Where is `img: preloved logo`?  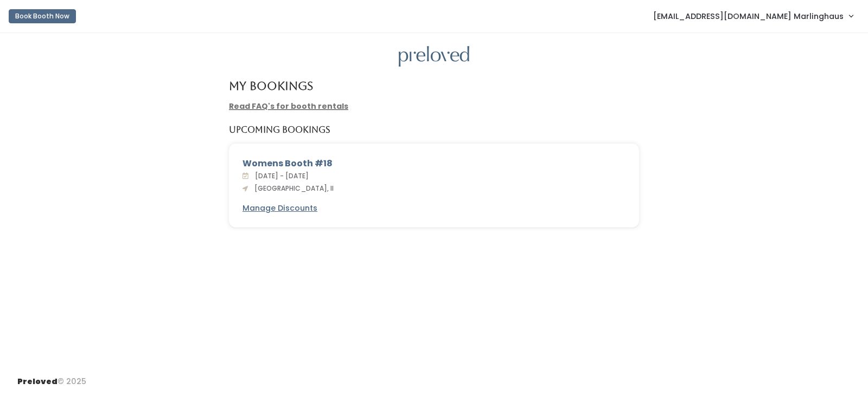 img: preloved logo is located at coordinates (434, 56).